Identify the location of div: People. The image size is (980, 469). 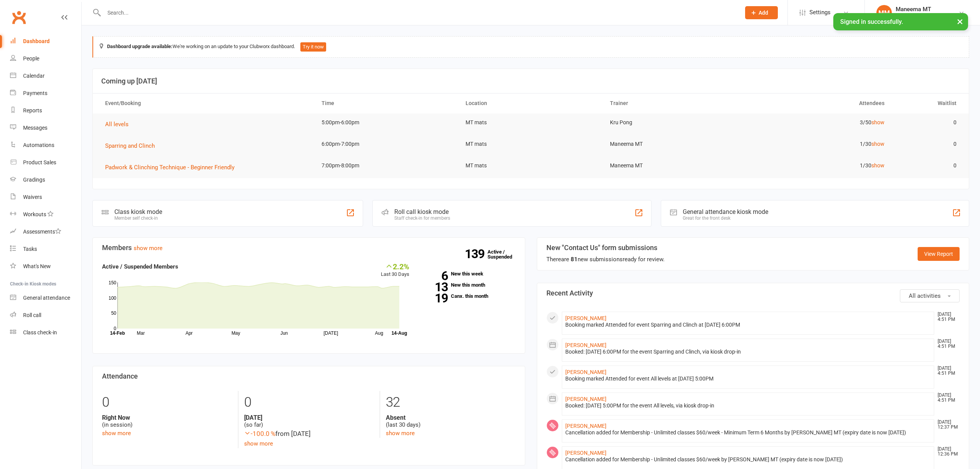
(31, 59).